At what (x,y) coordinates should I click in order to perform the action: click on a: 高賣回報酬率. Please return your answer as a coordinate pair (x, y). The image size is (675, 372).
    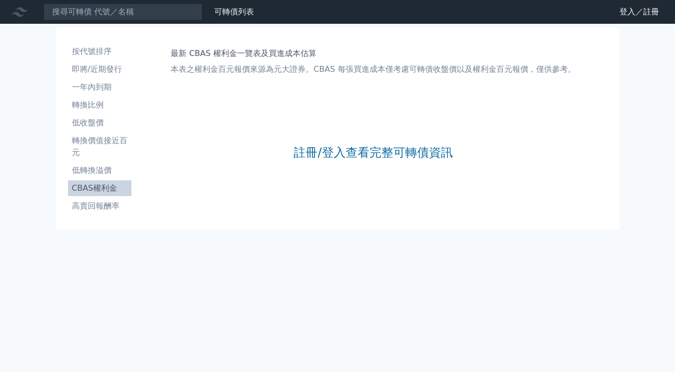
    Looking at the image, I should click on (100, 206).